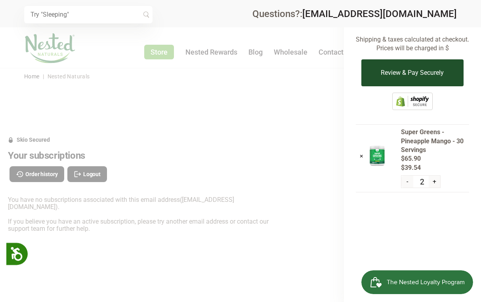 The image size is (481, 302). Describe the element at coordinates (435, 141) in the screenshot. I see `span: Super Greens - Pineapple Mango - 30 Servings` at that location.